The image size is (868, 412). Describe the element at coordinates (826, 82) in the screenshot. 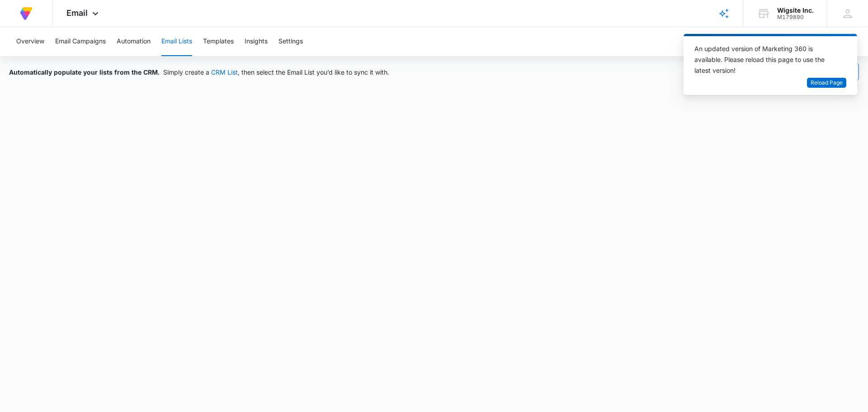

I see `button: Reload Page` at that location.